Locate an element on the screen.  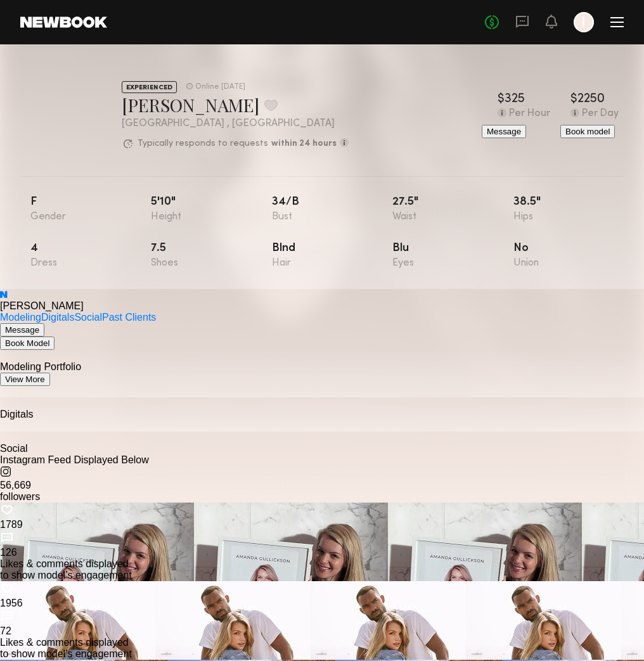
button: Message is located at coordinates (504, 131).